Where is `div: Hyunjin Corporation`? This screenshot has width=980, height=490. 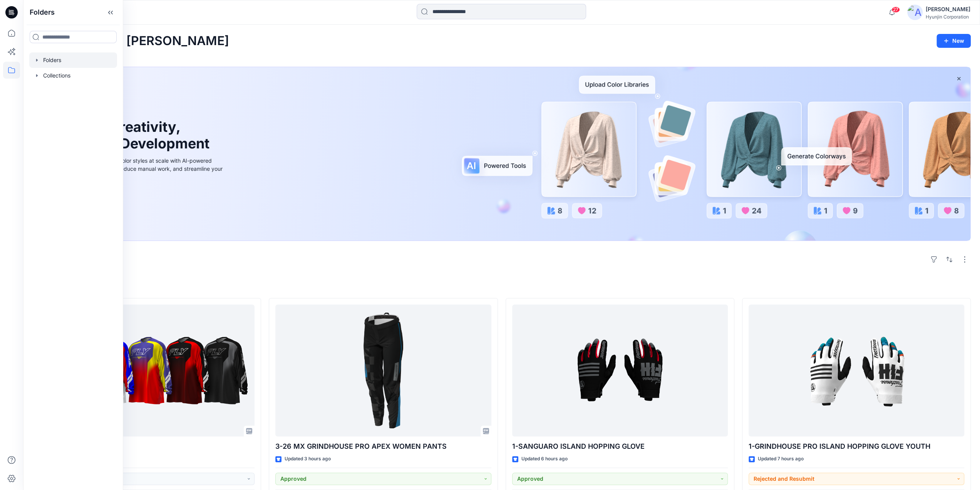
div: Hyunjin Corporation is located at coordinates (948, 16).